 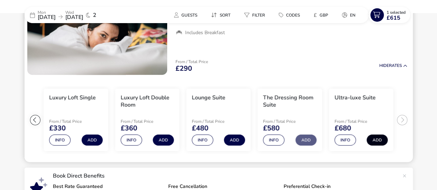 What do you see at coordinates (343, 129) in the screenshot?
I see `span: £680` at bounding box center [343, 129].